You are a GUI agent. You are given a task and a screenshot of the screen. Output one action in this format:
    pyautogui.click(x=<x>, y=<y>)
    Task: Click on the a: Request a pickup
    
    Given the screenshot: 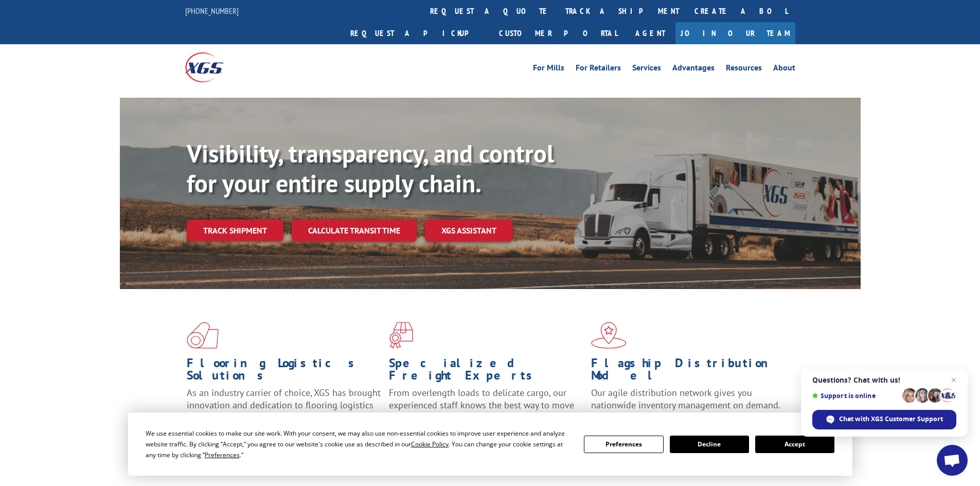 What is the action you would take?
    pyautogui.click(x=417, y=33)
    